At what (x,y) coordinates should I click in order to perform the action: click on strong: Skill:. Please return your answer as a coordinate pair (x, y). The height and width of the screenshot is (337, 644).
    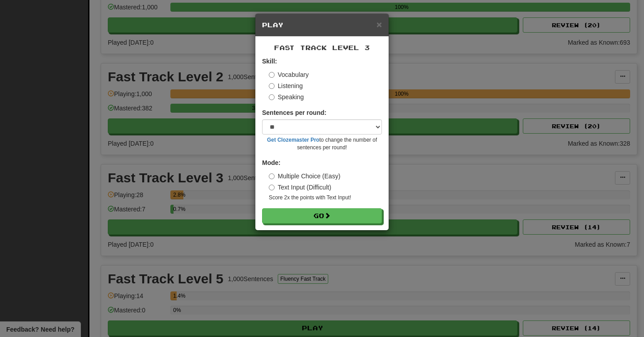
    Looking at the image, I should click on (269, 61).